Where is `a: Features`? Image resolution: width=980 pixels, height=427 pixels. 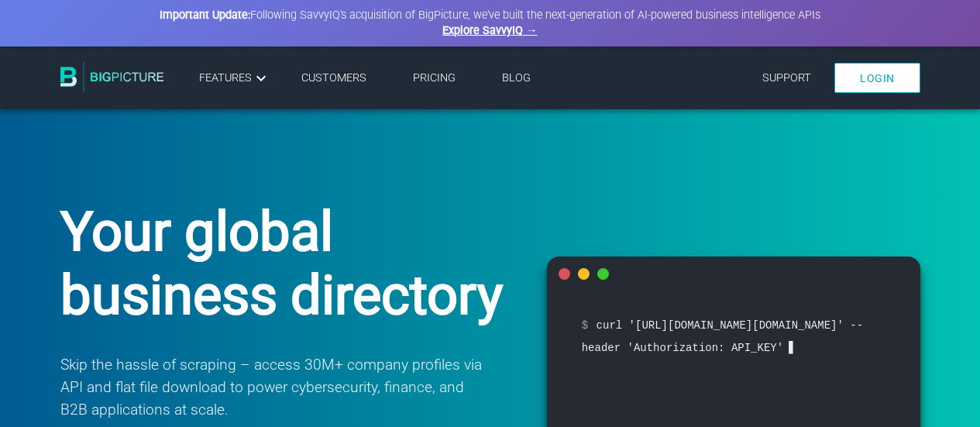
a: Features is located at coordinates (235, 79).